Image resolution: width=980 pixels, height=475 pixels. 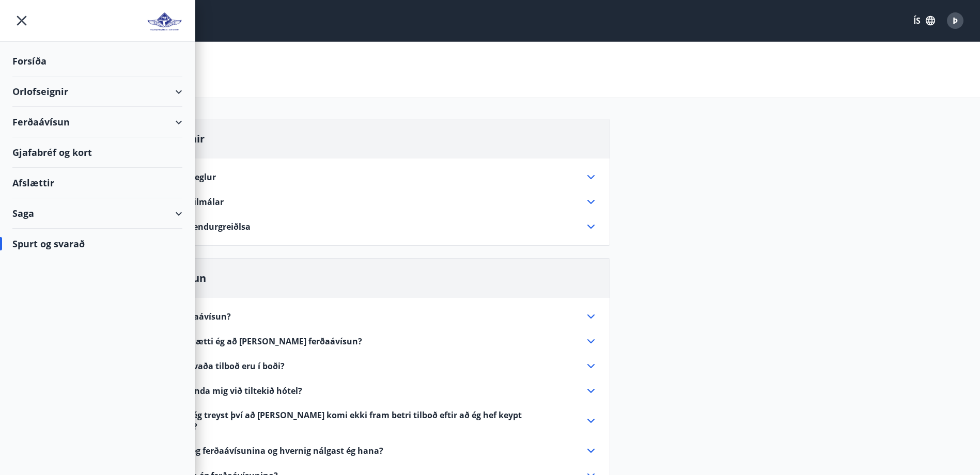 What do you see at coordinates (22, 20) in the screenshot?
I see `button: menu` at bounding box center [22, 20].